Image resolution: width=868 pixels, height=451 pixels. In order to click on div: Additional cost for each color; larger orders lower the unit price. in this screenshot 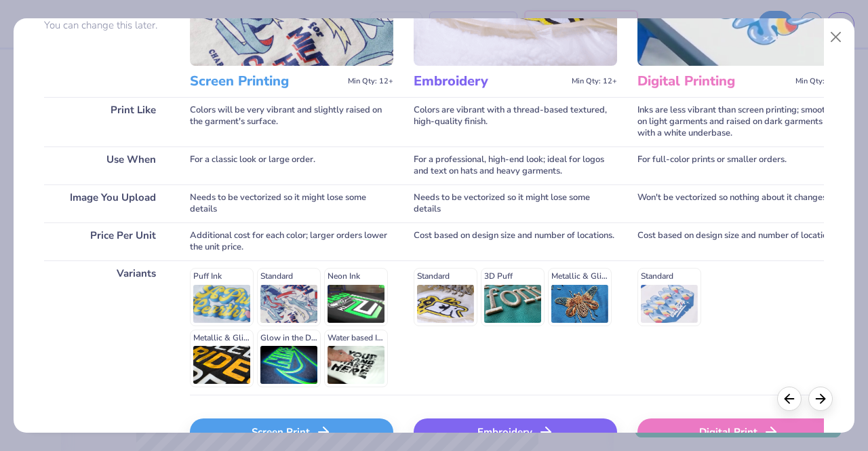, I will do `click(291, 241)`.